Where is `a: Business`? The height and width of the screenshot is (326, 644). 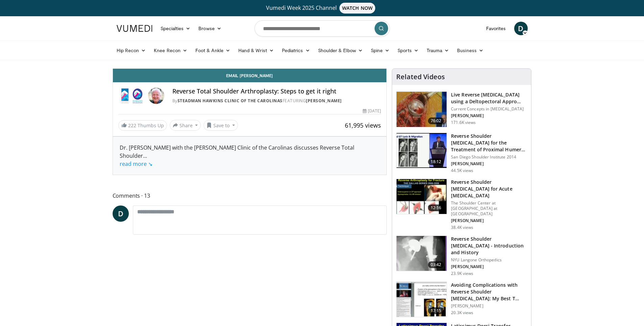 a: Business is located at coordinates (470, 50).